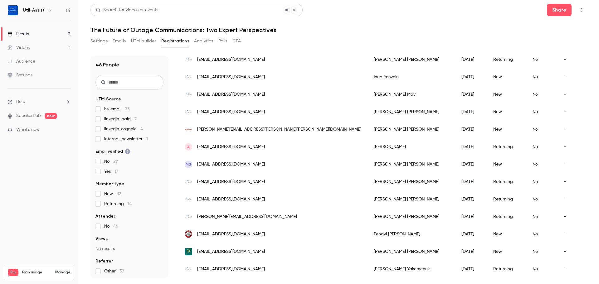 This screenshot has height=284, width=599. I want to click on span: Plan usage, so click(37, 273).